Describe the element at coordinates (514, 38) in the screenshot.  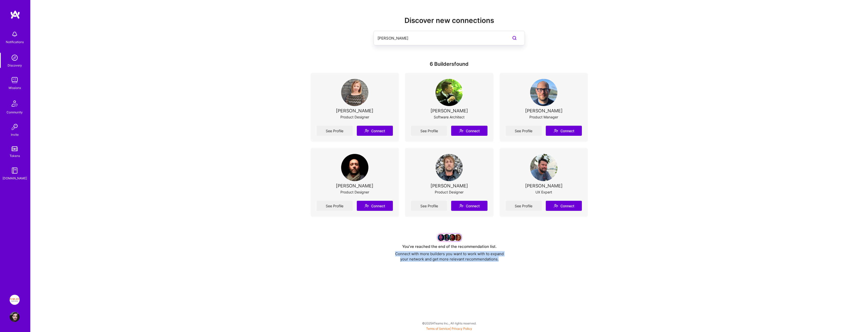
I see `i: icon SearchPurple` at that location.